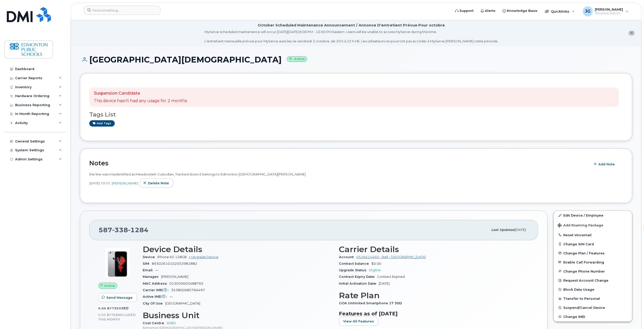 The width and height of the screenshot is (644, 329). What do you see at coordinates (297, 59) in the screenshot?
I see `small: Active` at bounding box center [297, 59].